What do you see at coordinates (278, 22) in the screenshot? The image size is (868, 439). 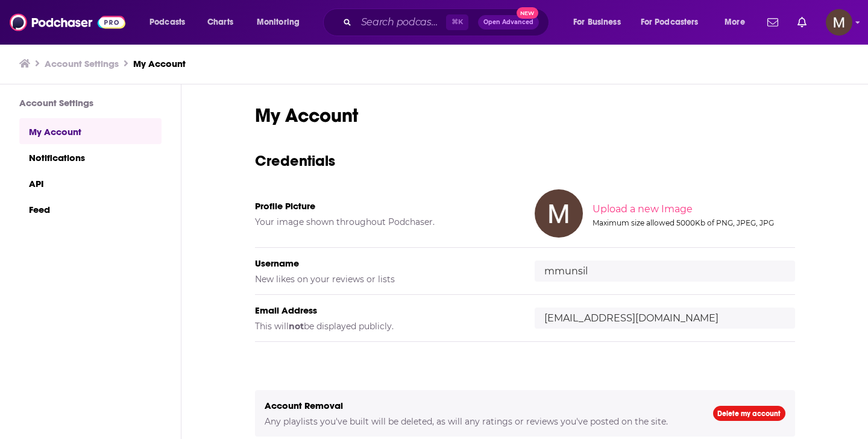 I see `span: Monitoring` at bounding box center [278, 22].